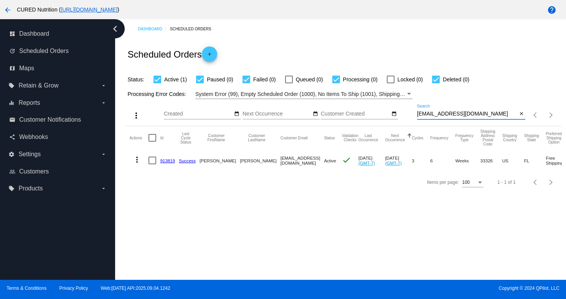 The image size is (566, 299). I want to click on span: Deleted (0), so click(456, 79).